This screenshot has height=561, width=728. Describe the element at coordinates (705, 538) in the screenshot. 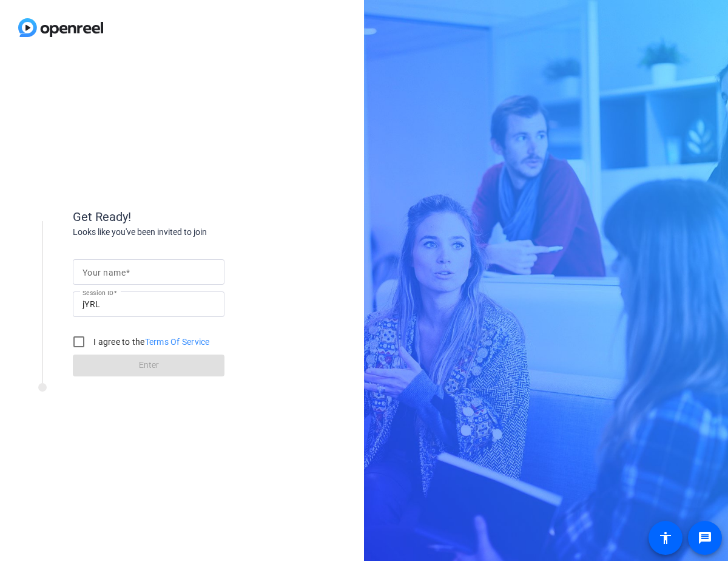

I see `mat-icon: message` at that location.